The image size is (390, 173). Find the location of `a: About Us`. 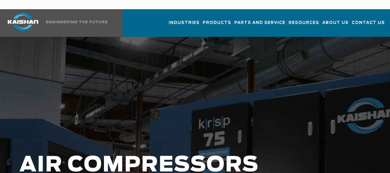

a: About Us is located at coordinates (335, 25).